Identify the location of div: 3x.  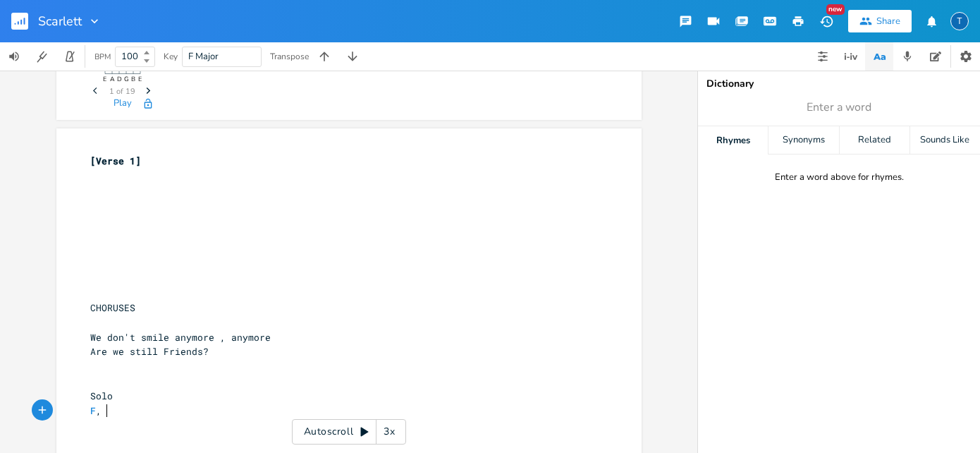
(389, 431).